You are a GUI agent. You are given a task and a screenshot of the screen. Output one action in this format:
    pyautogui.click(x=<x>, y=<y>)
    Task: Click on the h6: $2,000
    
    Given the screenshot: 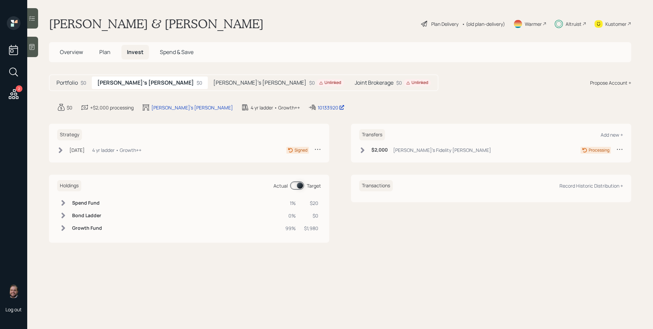 What is the action you would take?
    pyautogui.click(x=380, y=150)
    